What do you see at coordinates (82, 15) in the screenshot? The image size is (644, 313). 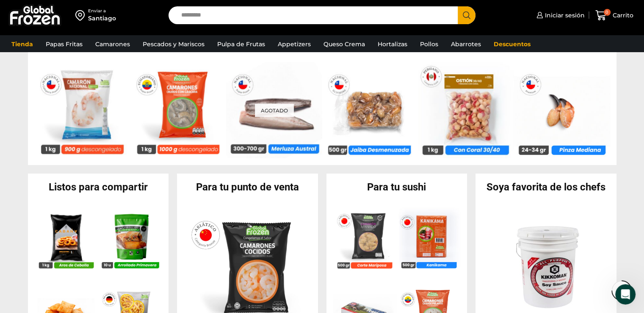 I see `img: address-field-icon.svg` at bounding box center [82, 15].